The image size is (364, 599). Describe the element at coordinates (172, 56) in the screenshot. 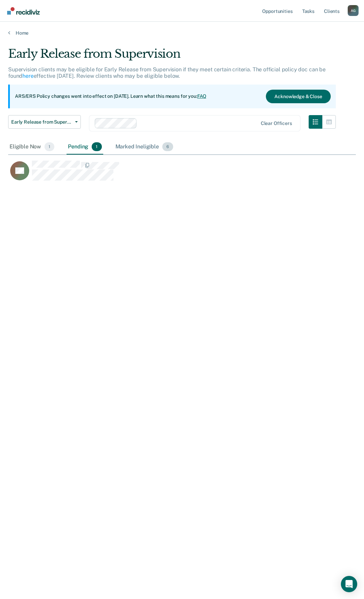

I see `div: Early Release from Supervision` at that location.